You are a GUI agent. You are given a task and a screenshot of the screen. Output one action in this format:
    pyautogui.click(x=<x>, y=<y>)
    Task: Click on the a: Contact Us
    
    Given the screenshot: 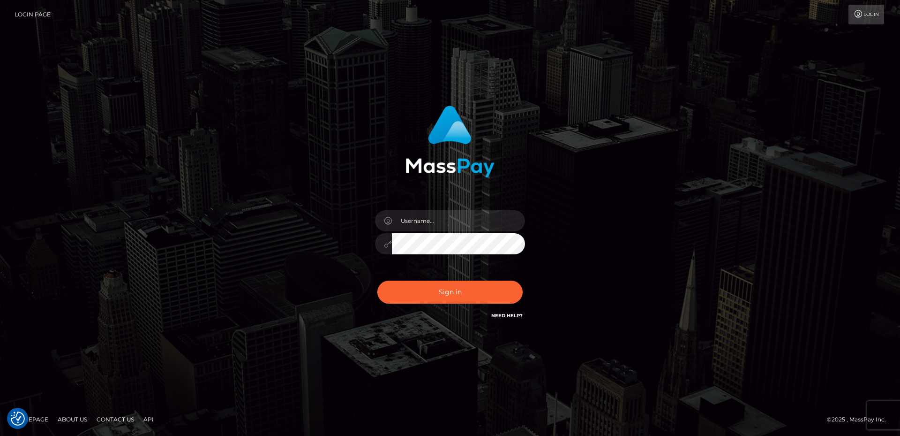 What is the action you would take?
    pyautogui.click(x=115, y=419)
    